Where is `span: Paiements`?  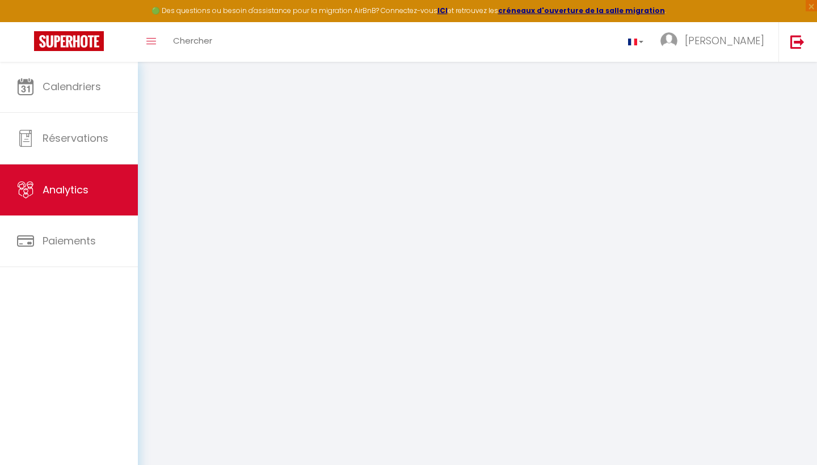 span: Paiements is located at coordinates (69, 241).